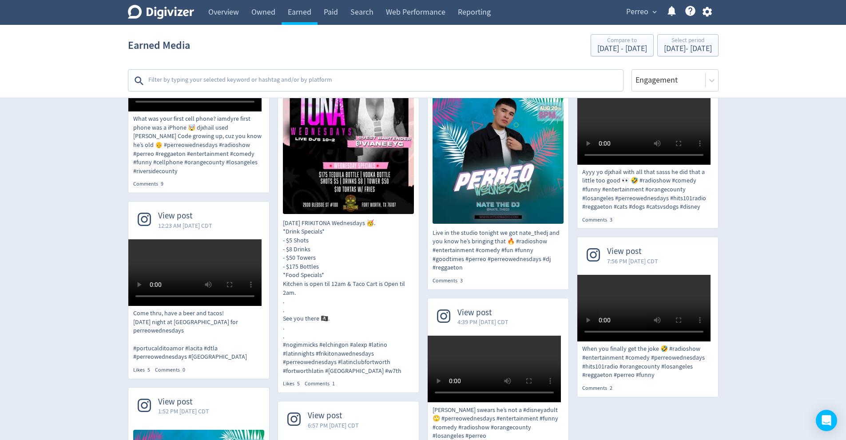  I want to click on div: Open Intercom Messenger, so click(827, 421).